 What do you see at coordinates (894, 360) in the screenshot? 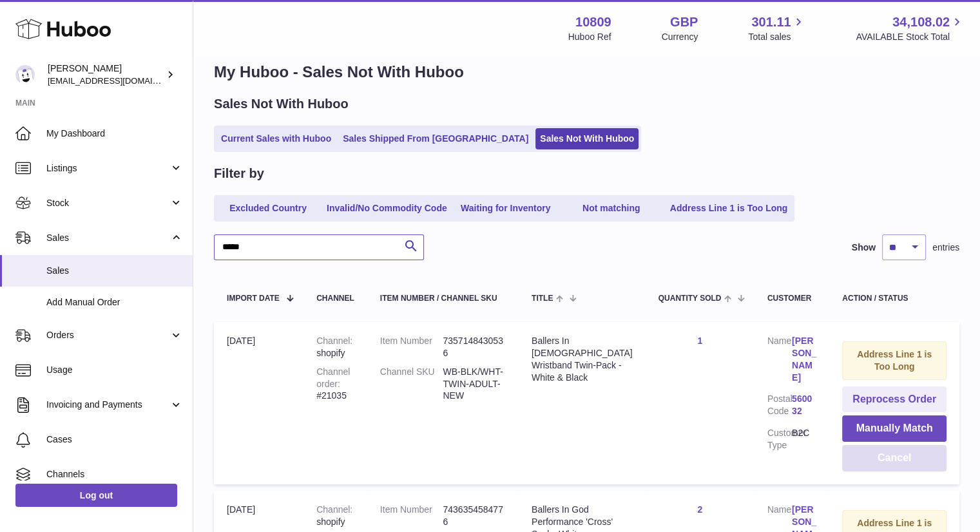
I see `strong: Address Line 1 is Too Long` at bounding box center [894, 360].